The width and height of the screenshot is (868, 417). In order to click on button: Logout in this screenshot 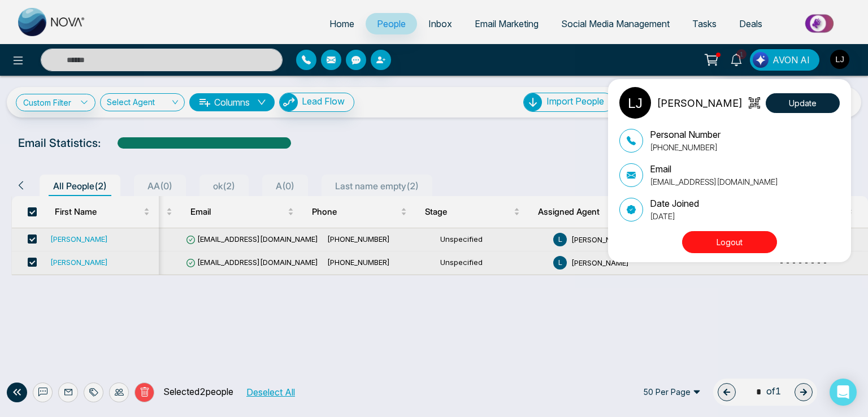, I will do `click(729, 242)`.